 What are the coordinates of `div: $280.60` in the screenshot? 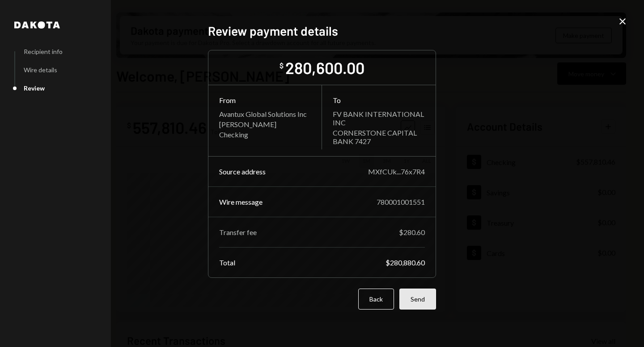 It's located at (411, 232).